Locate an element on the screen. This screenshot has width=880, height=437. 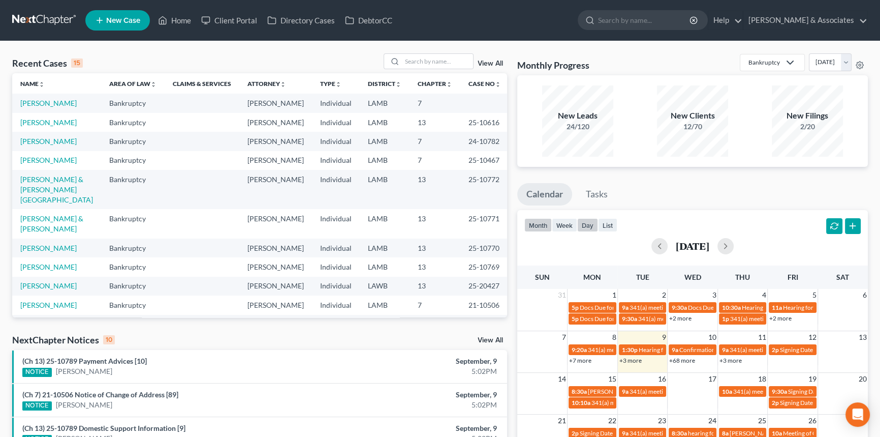
span: Sat is located at coordinates (843, 277).